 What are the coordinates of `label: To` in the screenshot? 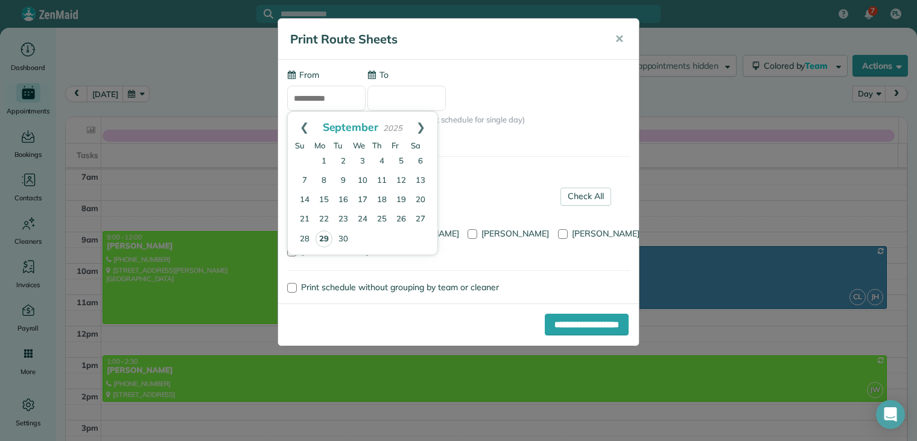 It's located at (378, 75).